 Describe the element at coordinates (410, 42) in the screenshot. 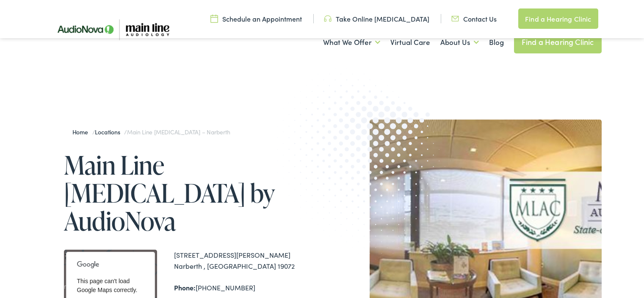

I see `a: Virtual Care` at that location.